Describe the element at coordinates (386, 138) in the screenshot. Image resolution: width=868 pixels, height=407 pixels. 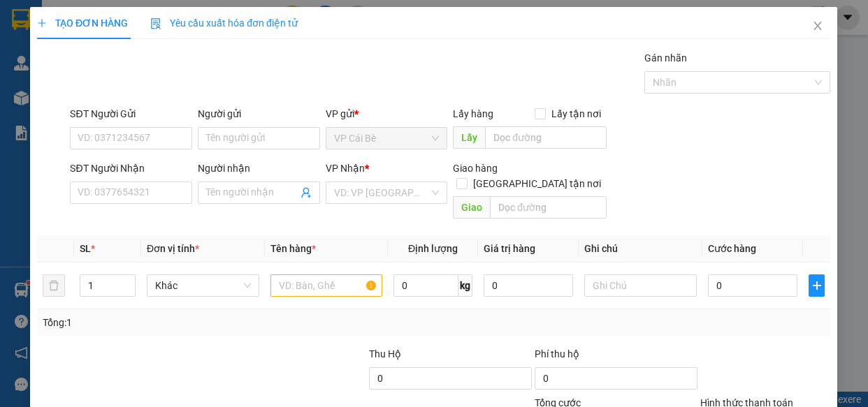
I see `span: VP Cái Bè` at that location.